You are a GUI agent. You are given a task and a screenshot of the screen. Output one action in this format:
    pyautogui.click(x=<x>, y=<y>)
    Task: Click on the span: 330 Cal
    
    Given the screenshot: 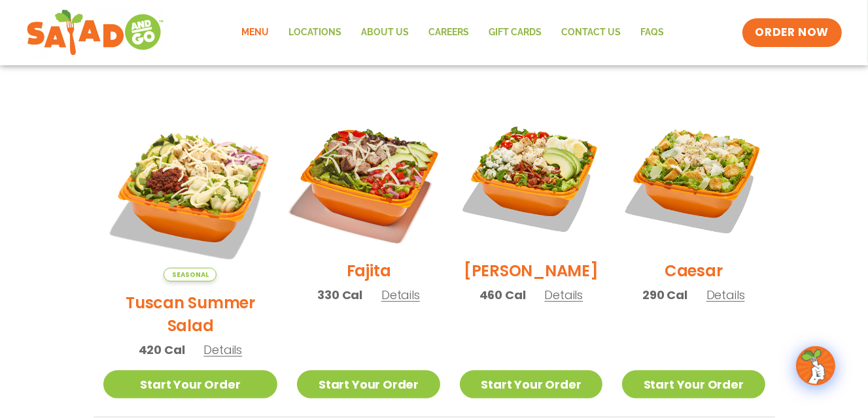 What is the action you would take?
    pyautogui.click(x=339, y=295)
    